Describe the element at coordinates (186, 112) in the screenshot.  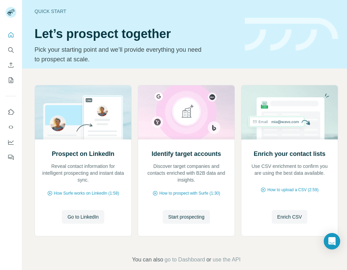
I see `img: Identify target accounts` at that location.